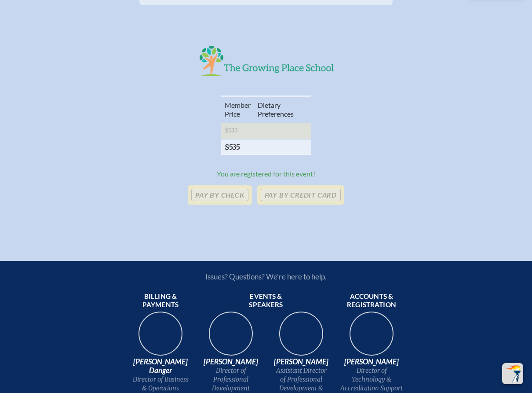 Image resolution: width=532 pixels, height=393 pixels. What do you see at coordinates (266, 173) in the screenshot?
I see `span: You are registered for this event!` at bounding box center [266, 173].